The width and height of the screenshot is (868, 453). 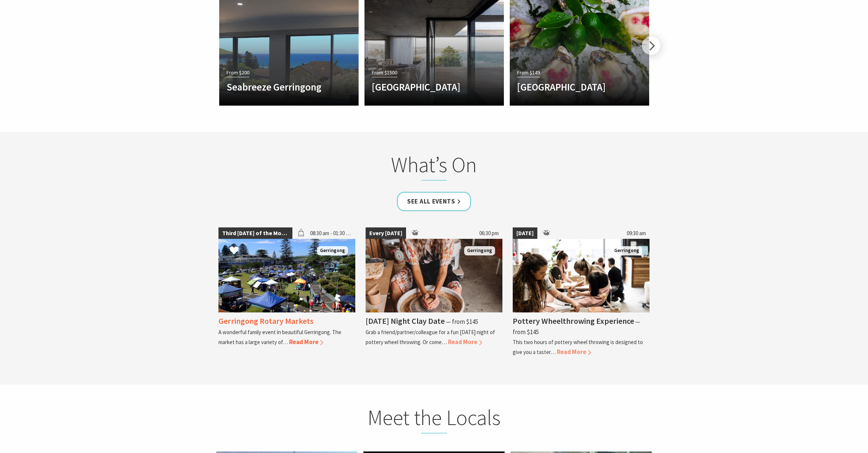 What do you see at coordinates (266, 321) in the screenshot?
I see `h4: Gerringong Rotary Markets` at bounding box center [266, 321].